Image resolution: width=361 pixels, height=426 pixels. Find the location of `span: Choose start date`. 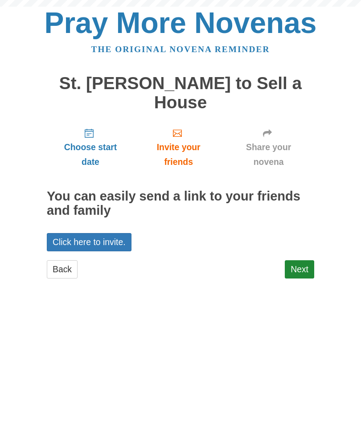

span: Choose start date is located at coordinates (90, 155).